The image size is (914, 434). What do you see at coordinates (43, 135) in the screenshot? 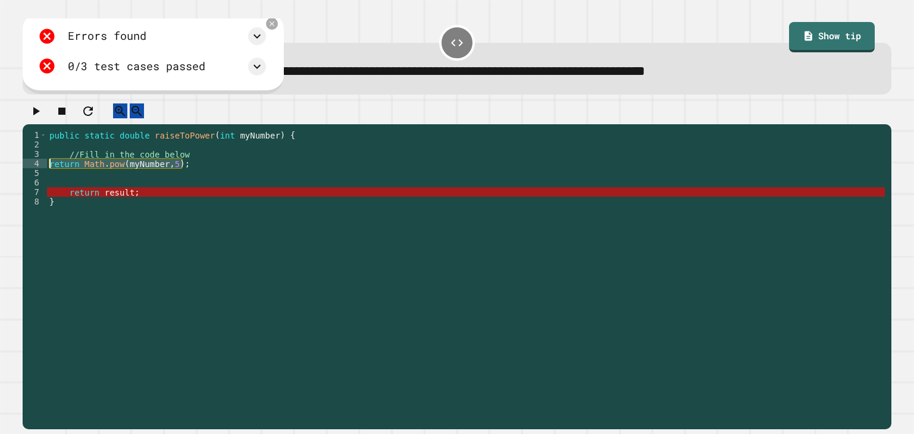
I see `span: Toggle code folding, rows 1 through 8` at bounding box center [43, 135].